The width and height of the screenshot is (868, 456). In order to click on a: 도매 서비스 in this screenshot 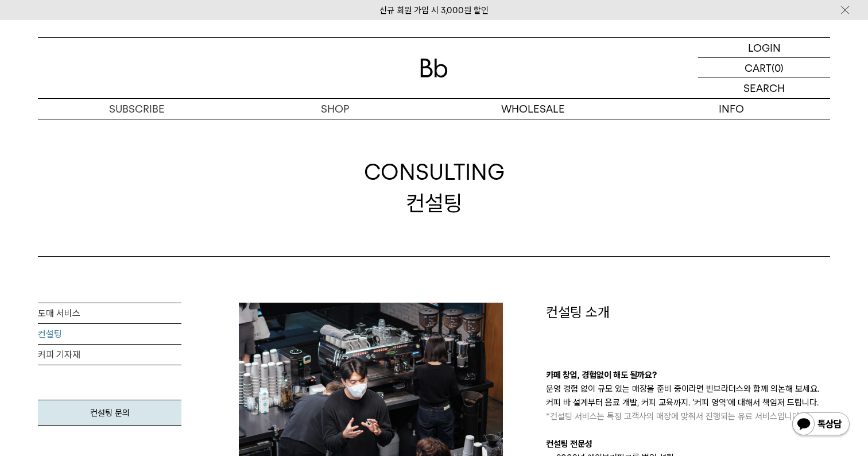, I will do `click(110, 313)`.